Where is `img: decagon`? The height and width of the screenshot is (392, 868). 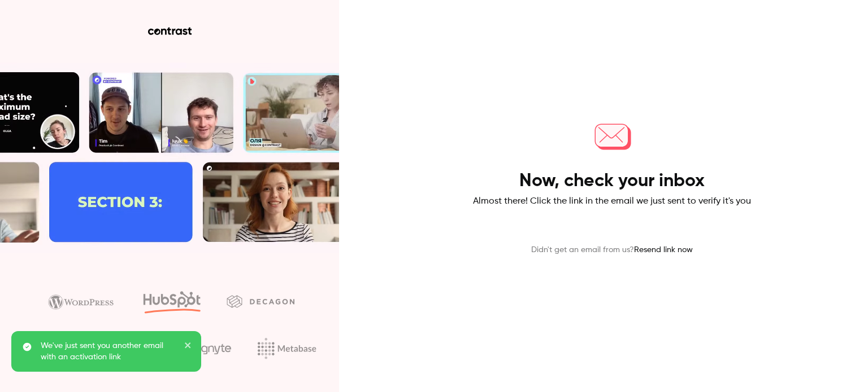 img: decagon is located at coordinates (260, 301).